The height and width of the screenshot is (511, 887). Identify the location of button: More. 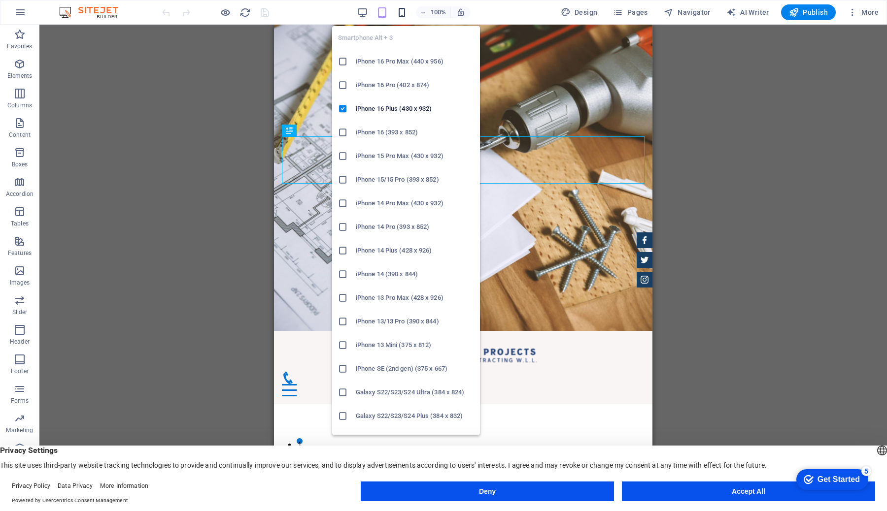
(863, 12).